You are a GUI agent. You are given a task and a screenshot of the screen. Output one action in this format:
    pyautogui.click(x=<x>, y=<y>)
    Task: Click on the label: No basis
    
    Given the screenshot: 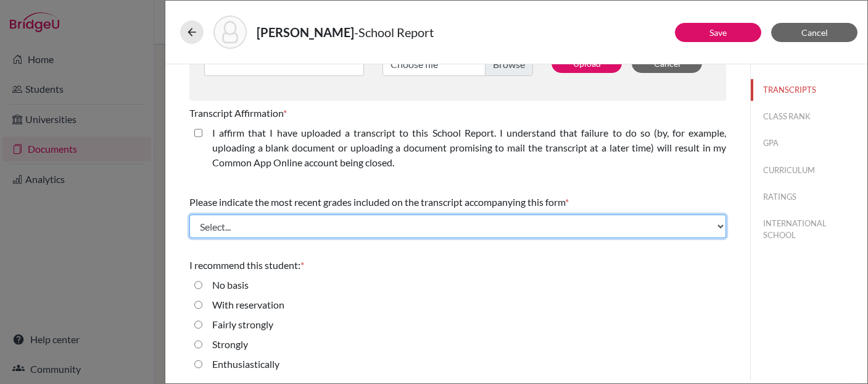 What is the action you would take?
    pyautogui.click(x=230, y=285)
    